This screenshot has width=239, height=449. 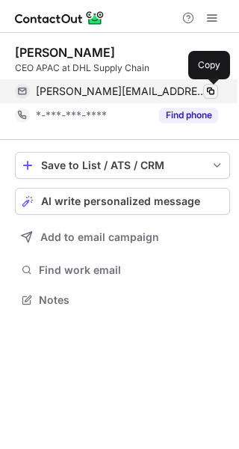 I want to click on button: Notes, so click(x=123, y=300).